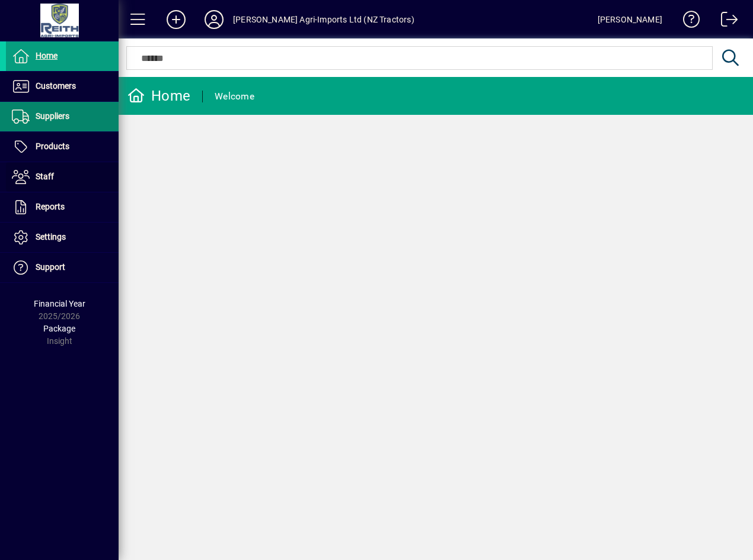 This screenshot has height=560, width=753. Describe the element at coordinates (59, 304) in the screenshot. I see `span: Financial Year` at that location.